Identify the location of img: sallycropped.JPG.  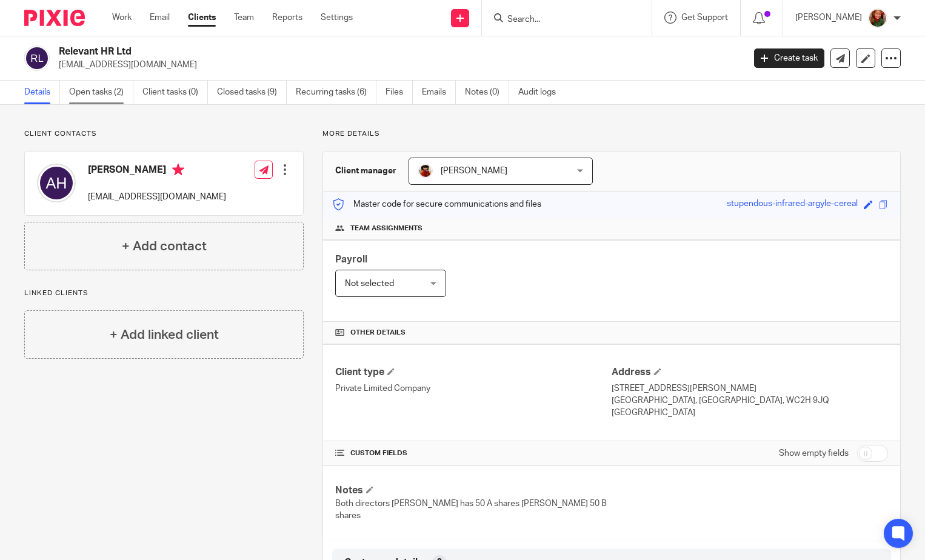
(878, 18).